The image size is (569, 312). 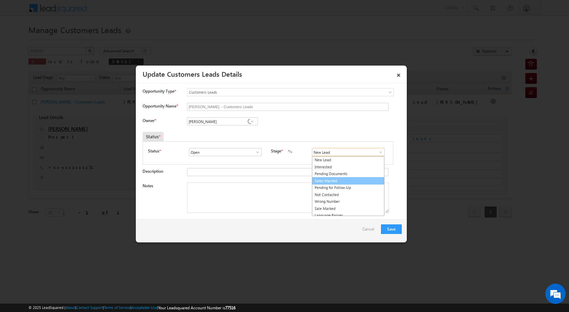 What do you see at coordinates (158, 91) in the screenshot?
I see `span: Opportunity Type` at bounding box center [158, 91].